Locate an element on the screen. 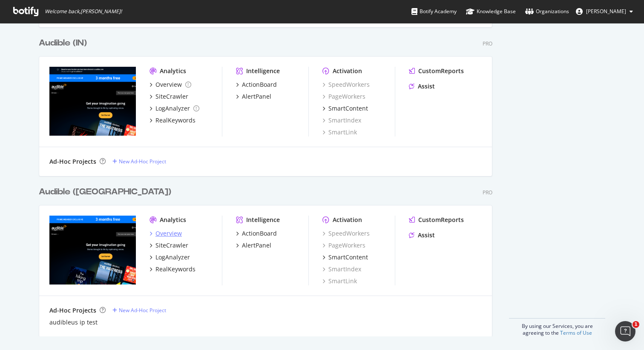 This screenshot has height=350, width=644. div: By using our Services, you are agreeing to the is located at coordinates (557, 327).